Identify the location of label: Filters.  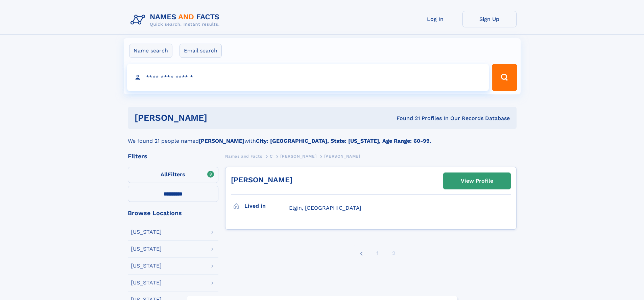
(173, 175).